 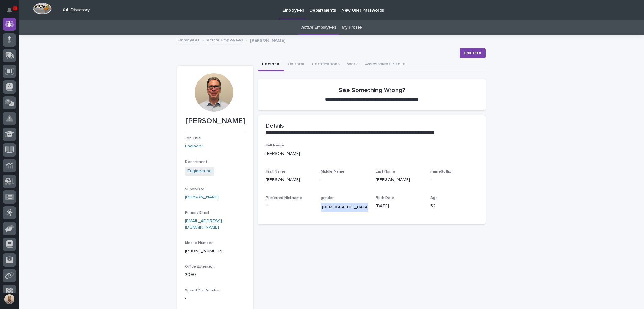 What do you see at coordinates (194, 146) in the screenshot?
I see `a: Engineer` at bounding box center [194, 146].